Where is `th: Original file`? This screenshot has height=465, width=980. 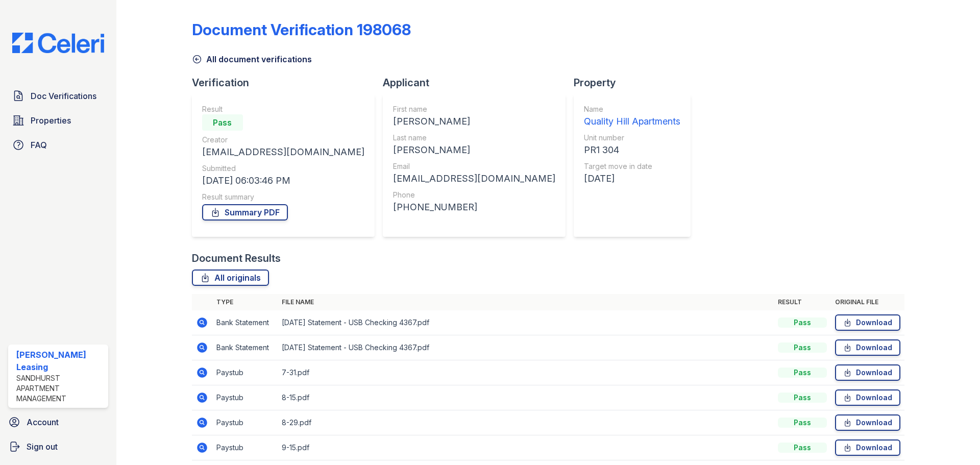 th: Original file is located at coordinates (868, 302).